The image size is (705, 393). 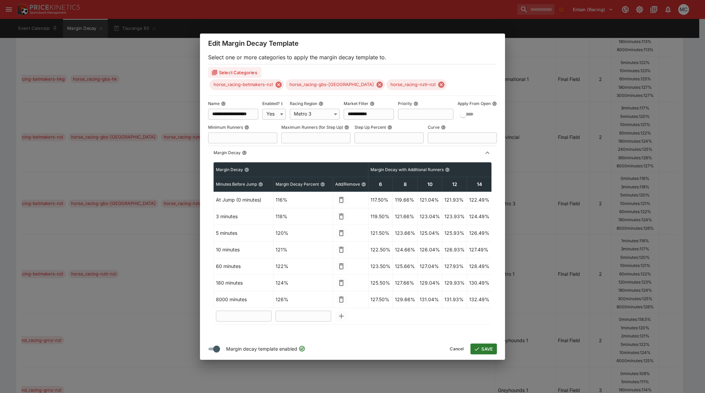 What do you see at coordinates (455, 250) in the screenshot?
I see `td: 126.93%` at bounding box center [455, 250].